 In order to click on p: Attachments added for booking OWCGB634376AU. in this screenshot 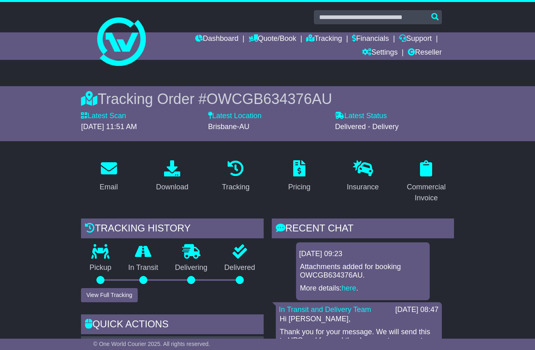, I will do `click(363, 271)`.